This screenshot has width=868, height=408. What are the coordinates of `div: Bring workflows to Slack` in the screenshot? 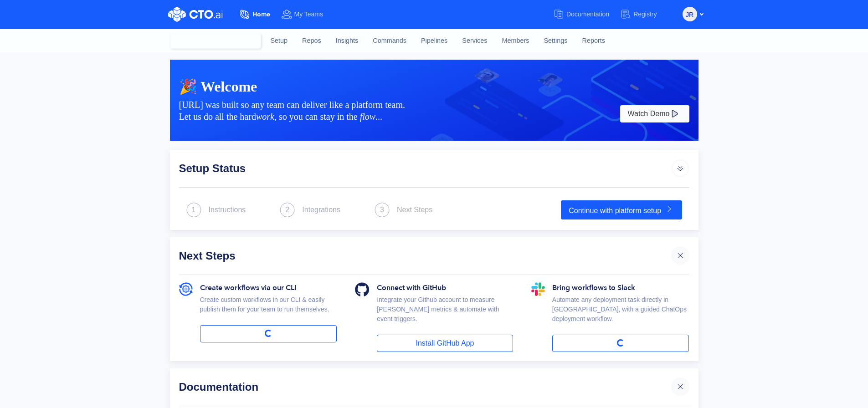 It's located at (621, 289).